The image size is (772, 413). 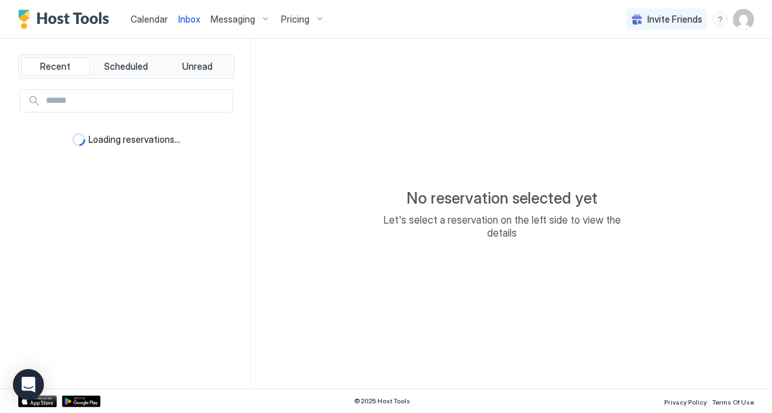 I want to click on div: Open Intercom Messenger, so click(x=28, y=384).